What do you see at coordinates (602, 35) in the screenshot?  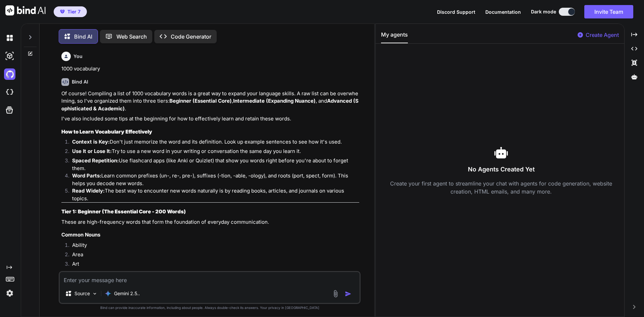 I see `p: Create Agent` at bounding box center [602, 35].